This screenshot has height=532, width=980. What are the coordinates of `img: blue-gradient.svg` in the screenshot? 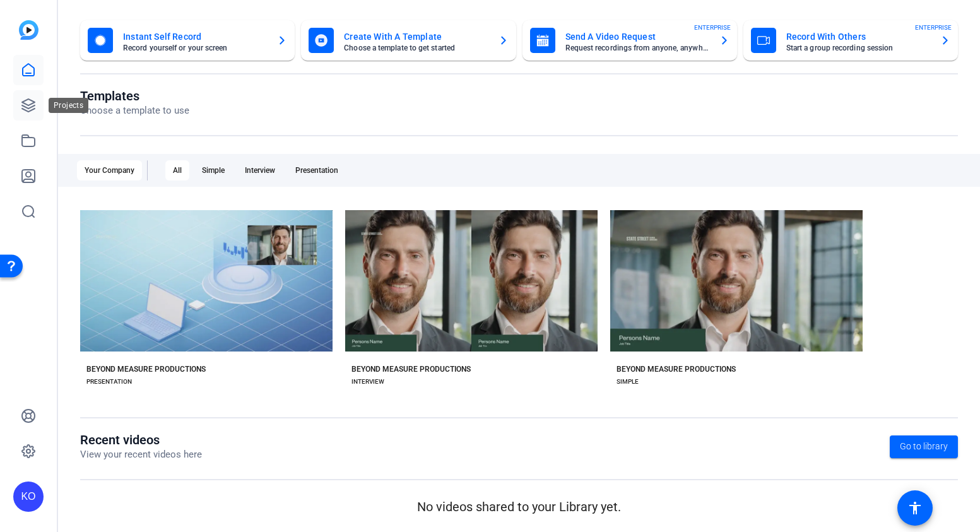 It's located at (29, 30).